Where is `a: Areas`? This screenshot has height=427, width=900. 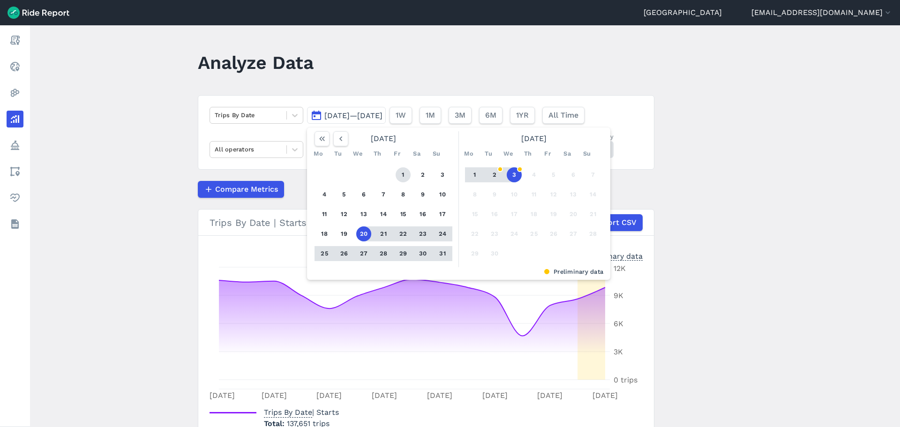
a: Areas is located at coordinates (15, 172).